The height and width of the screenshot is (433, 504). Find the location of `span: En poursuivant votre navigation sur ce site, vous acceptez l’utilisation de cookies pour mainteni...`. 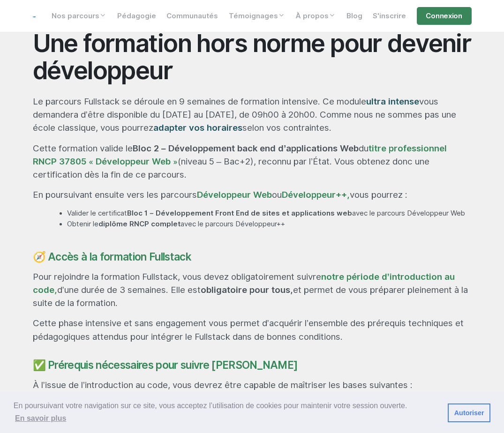

span: En poursuivant votre navigation sur ce site, vous acceptez l’utilisation de cookies pour mainteni... is located at coordinates (227, 413).